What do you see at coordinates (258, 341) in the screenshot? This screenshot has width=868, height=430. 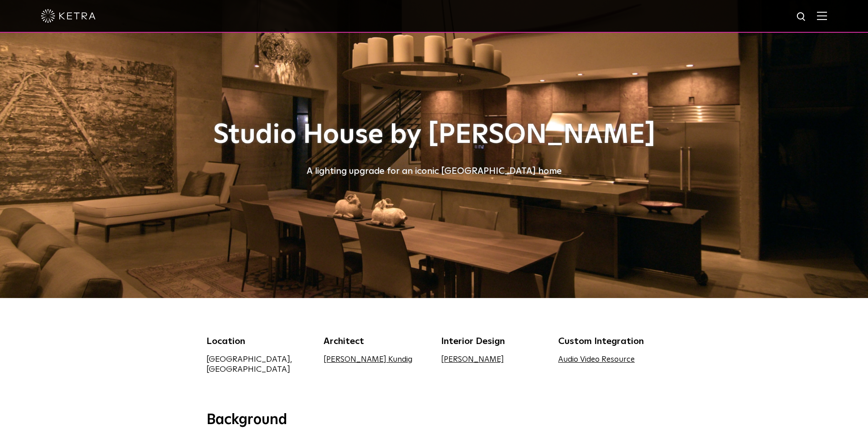 I see `div: Location` at bounding box center [258, 341].